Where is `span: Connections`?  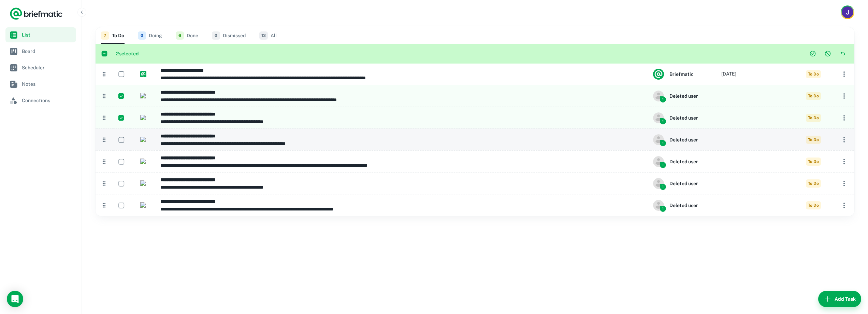 span: Connections is located at coordinates (47, 101).